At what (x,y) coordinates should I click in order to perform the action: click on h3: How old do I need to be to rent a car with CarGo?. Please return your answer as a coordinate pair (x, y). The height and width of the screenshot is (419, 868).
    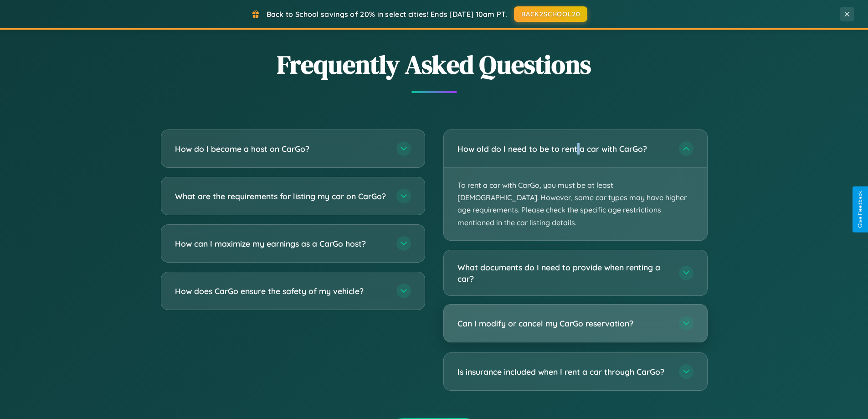
    Looking at the image, I should click on (564, 148).